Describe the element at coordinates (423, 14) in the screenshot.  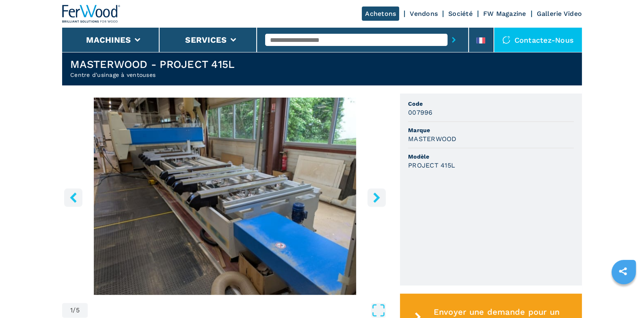
I see `a: Vendons` at that location.